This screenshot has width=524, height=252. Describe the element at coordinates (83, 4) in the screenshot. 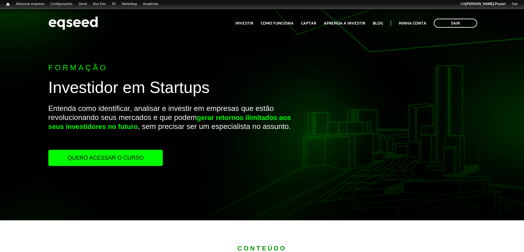

I see `a: Geral` at that location.